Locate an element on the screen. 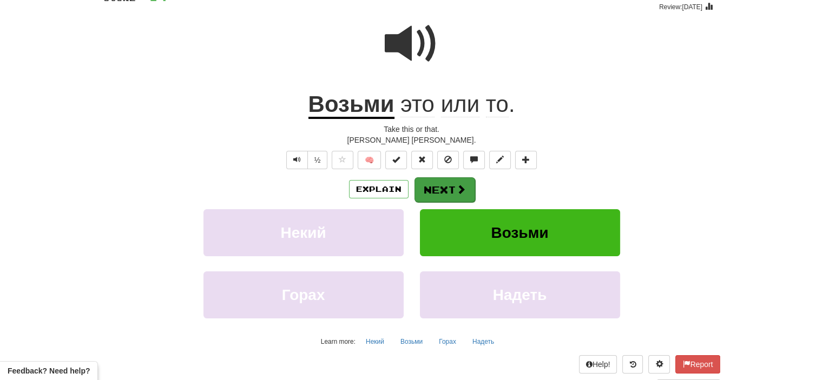 The image size is (823, 380). strong: Возьми is located at coordinates (351, 105).